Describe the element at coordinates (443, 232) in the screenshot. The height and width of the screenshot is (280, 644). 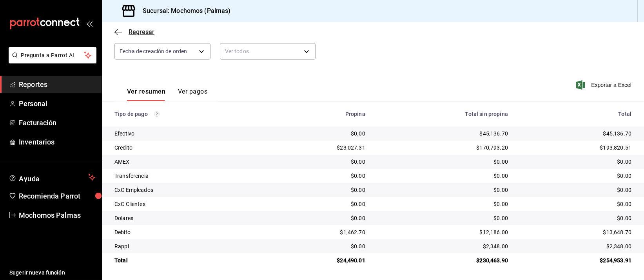
I see `div: $12,186.00` at that location.